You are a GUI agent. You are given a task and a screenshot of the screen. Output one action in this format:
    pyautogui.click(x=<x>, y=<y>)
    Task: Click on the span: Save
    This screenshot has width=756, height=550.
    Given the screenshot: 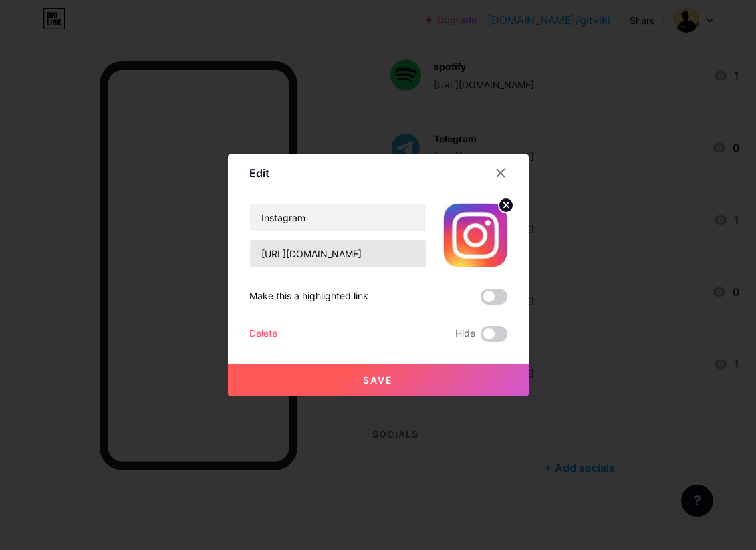 What is the action you would take?
    pyautogui.click(x=378, y=380)
    